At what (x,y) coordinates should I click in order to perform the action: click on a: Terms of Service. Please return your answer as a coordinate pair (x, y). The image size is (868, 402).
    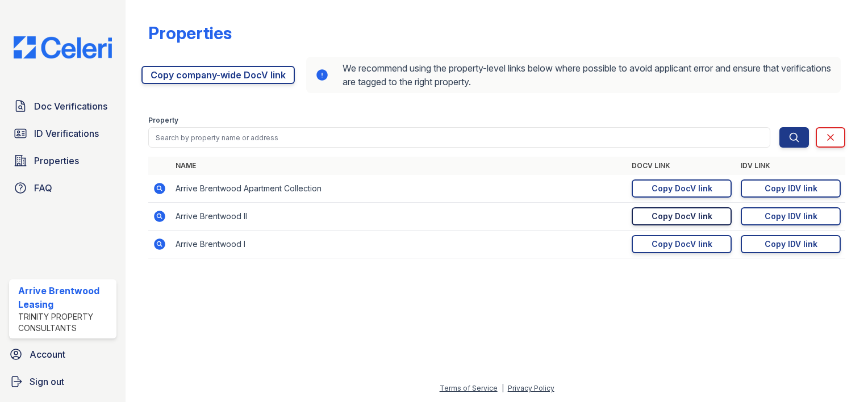
    Looking at the image, I should click on (469, 388).